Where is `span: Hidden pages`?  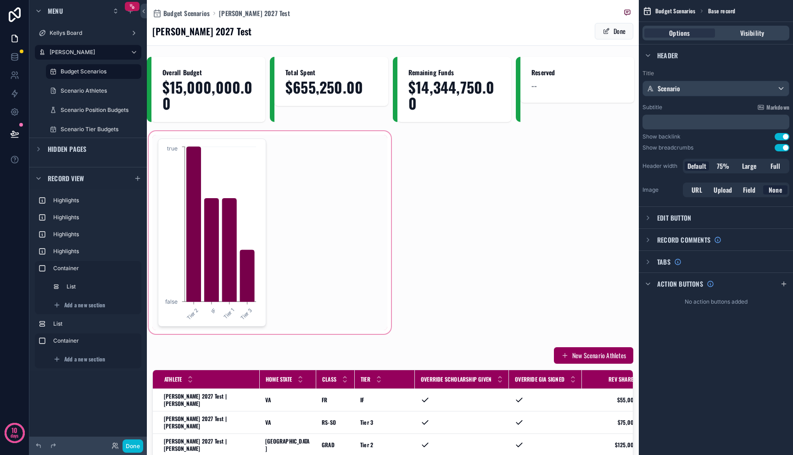 span: Hidden pages is located at coordinates (67, 149).